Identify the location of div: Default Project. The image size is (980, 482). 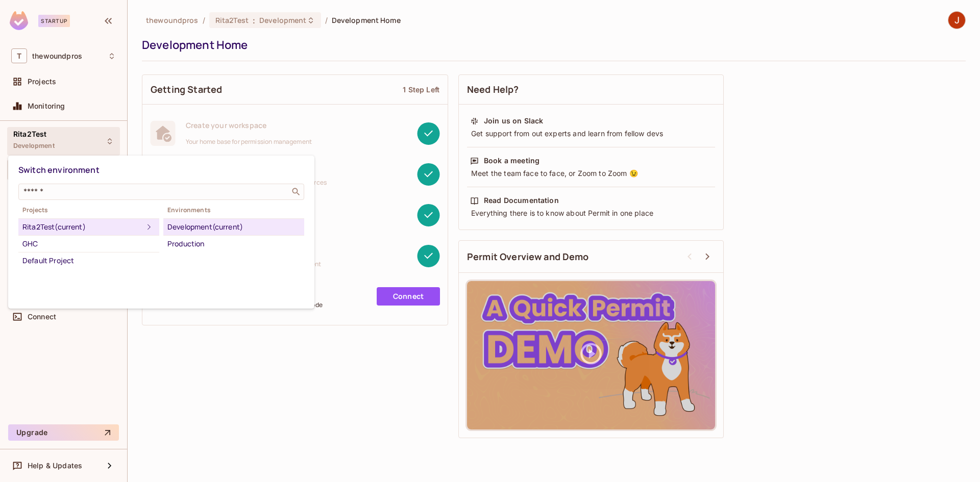
(88, 261).